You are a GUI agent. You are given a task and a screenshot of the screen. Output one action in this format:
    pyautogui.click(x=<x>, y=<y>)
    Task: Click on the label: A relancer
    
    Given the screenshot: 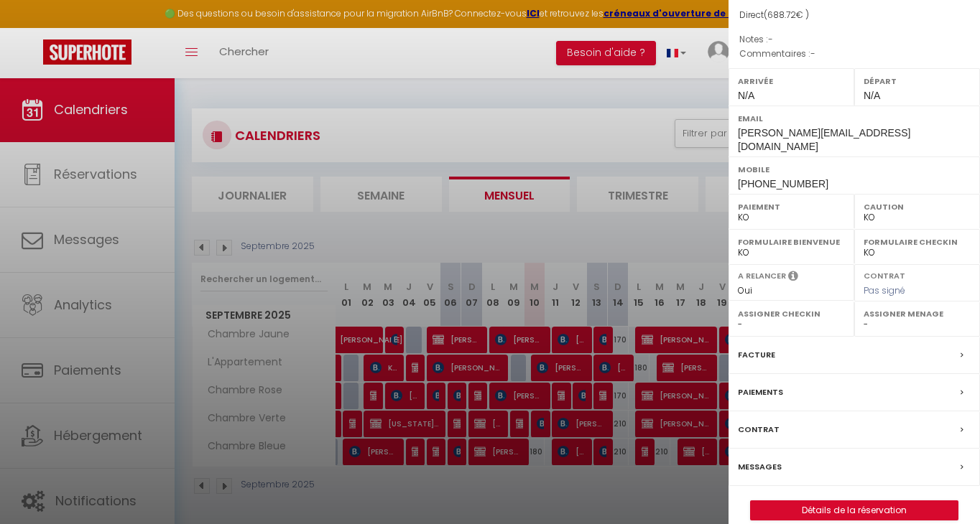 What is the action you would take?
    pyautogui.click(x=761, y=276)
    